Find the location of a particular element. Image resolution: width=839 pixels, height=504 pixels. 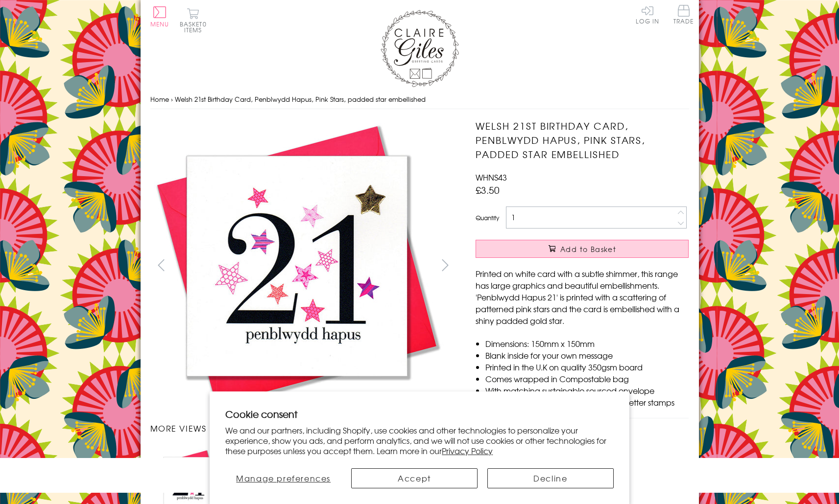

img: Claire Giles Greetings Cards is located at coordinates (420, 49).